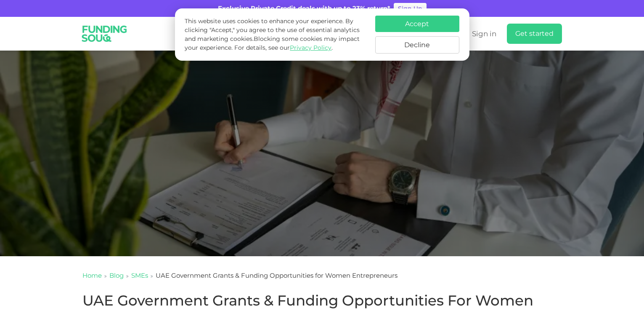 The image size is (644, 311). I want to click on button: Decline, so click(417, 45).